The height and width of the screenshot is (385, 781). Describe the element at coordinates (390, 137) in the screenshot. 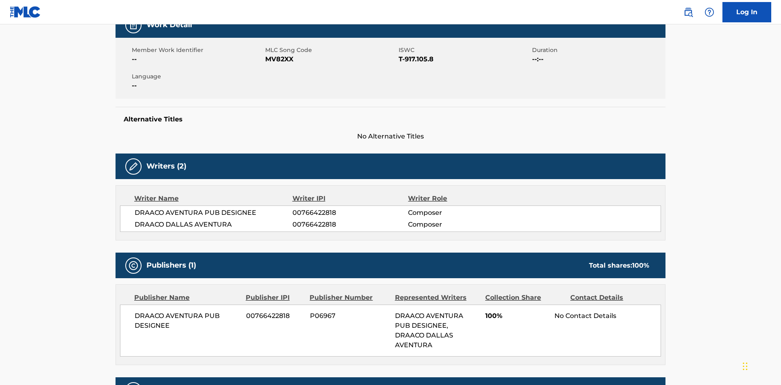

I see `span: No Alternative Titles` at that location.